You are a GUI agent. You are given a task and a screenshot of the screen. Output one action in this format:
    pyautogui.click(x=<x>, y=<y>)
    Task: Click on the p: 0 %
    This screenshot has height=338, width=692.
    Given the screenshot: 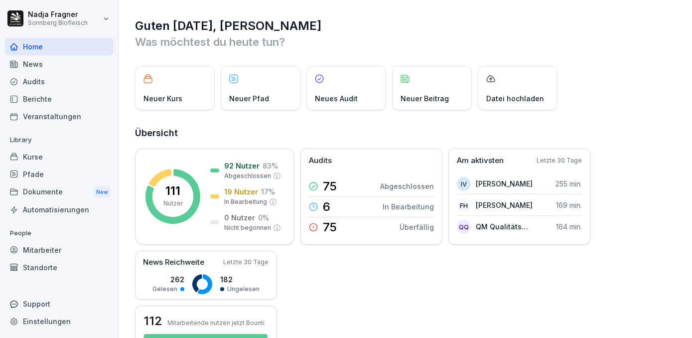 What is the action you would take?
    pyautogui.click(x=264, y=217)
    